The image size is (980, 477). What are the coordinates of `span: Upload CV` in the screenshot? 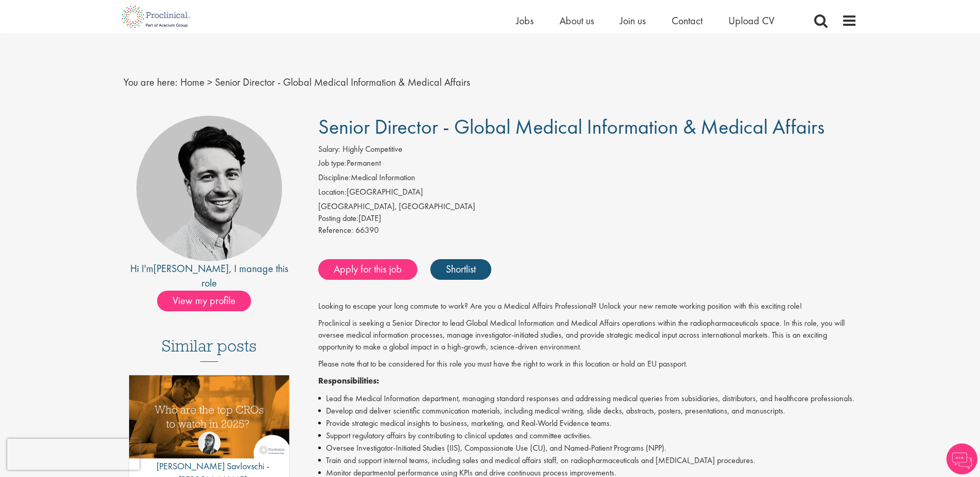 It's located at (751, 21).